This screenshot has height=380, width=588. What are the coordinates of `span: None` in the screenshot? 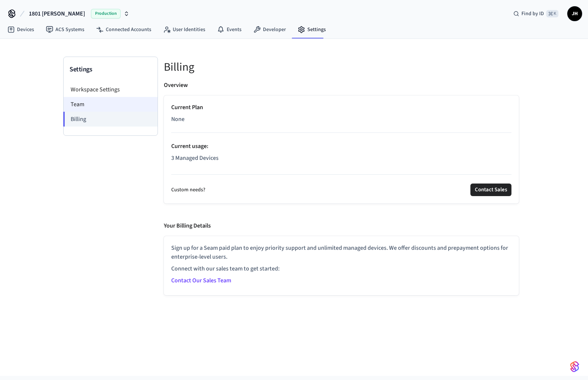 It's located at (178, 119).